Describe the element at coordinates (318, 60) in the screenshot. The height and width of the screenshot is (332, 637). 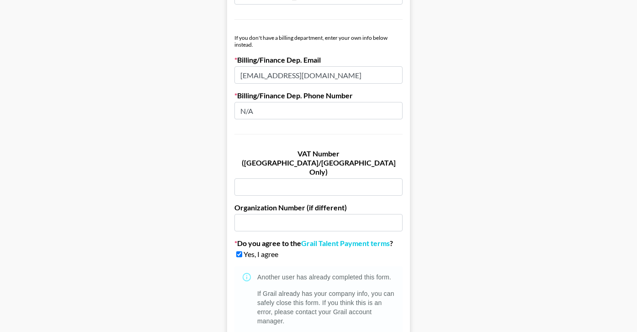
I see `label: Billing/Finance Dep. Email` at that location.